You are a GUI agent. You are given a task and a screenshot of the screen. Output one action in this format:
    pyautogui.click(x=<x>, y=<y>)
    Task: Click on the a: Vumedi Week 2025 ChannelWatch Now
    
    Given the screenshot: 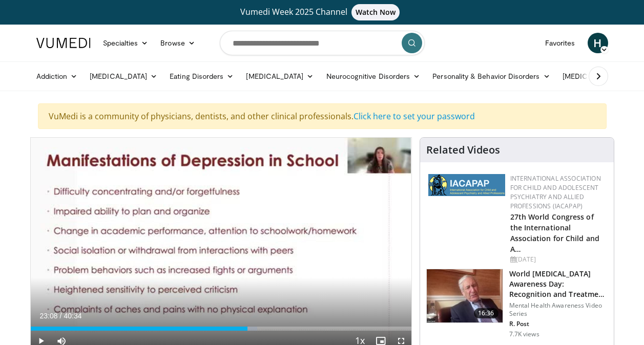 What is the action you would take?
    pyautogui.click(x=323, y=12)
    